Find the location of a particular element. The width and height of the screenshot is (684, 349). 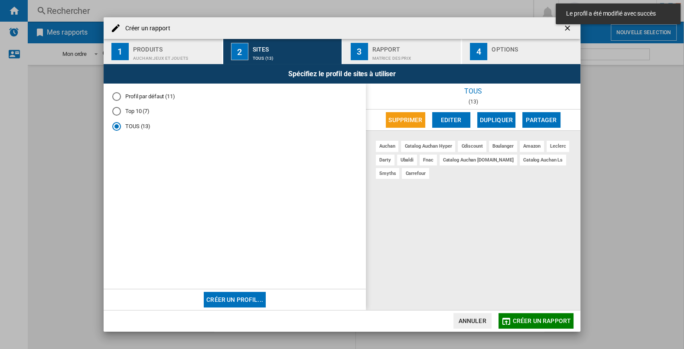

button: 3 Rapport Matrice des prix is located at coordinates (402, 52).